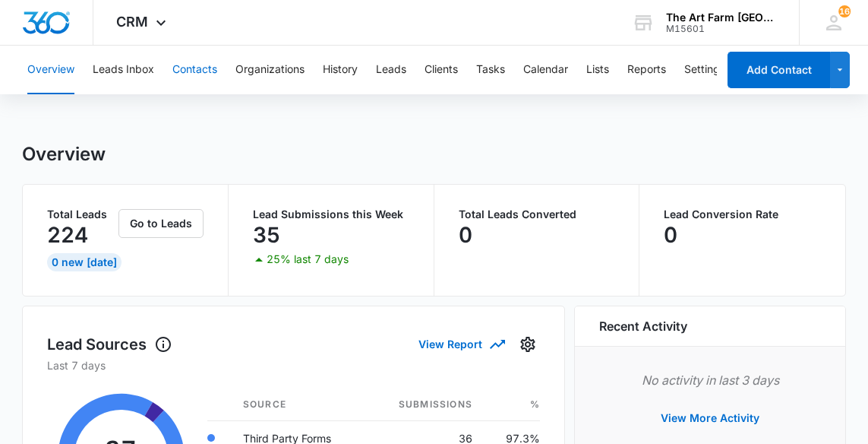 The width and height of the screenshot is (868, 444). I want to click on div: account name, so click(722, 18).